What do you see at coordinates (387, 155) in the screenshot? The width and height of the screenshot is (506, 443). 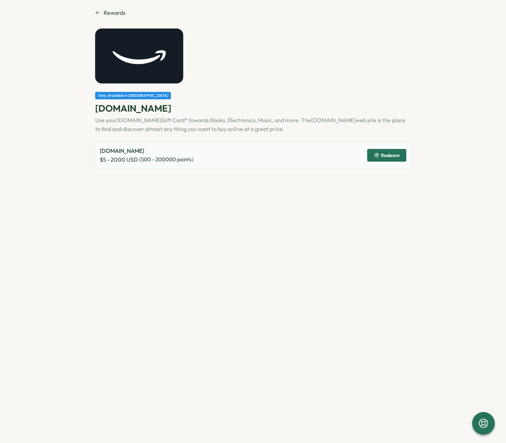 I see `button: Redeem` at bounding box center [387, 155].